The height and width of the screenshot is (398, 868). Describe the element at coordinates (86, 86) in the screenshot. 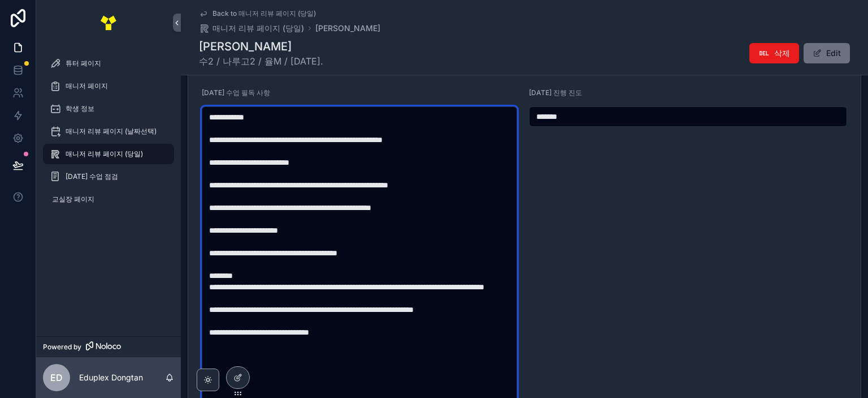

I see `span: 매니저 페이지` at that location.